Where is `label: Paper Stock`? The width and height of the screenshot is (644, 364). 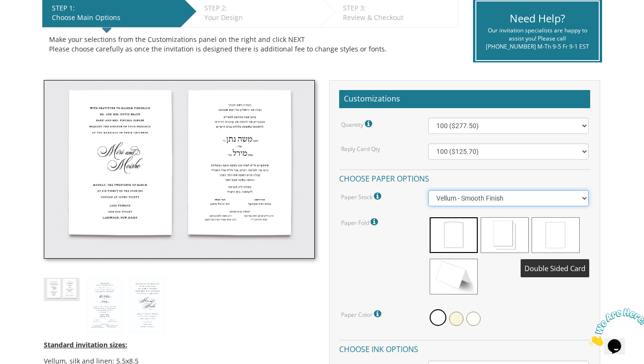 label: Paper Stock is located at coordinates (362, 196).